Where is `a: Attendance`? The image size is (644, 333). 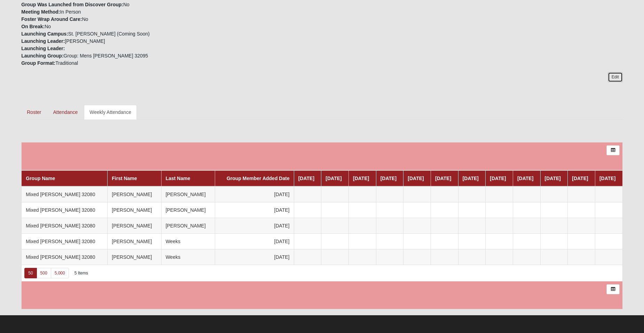 a: Attendance is located at coordinates (65, 112).